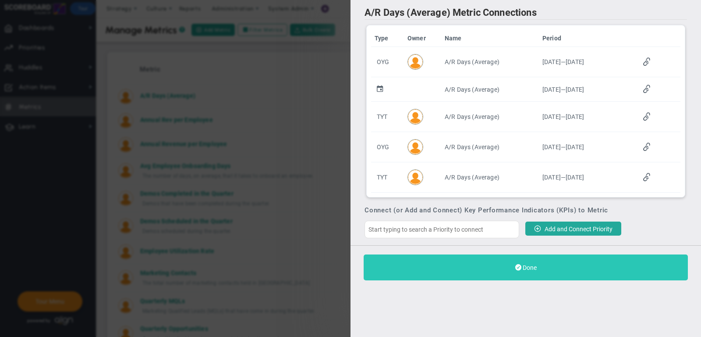  Describe the element at coordinates (530, 267) in the screenshot. I see `span: Done` at that location.